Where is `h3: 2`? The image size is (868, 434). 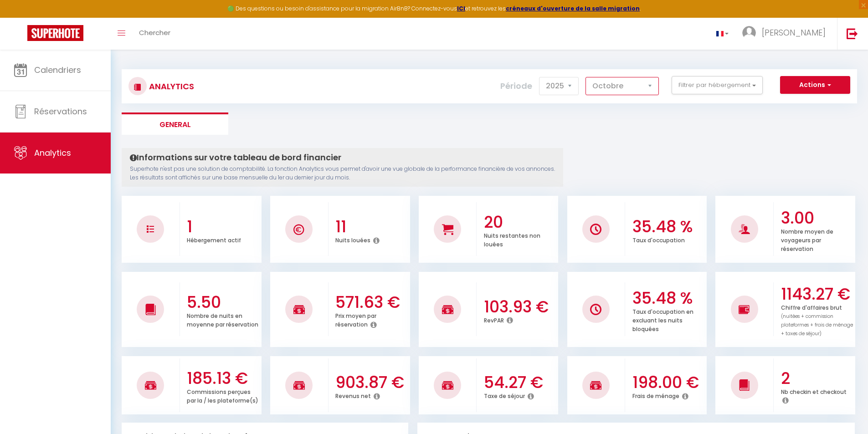
h3: 2 is located at coordinates (817, 379).